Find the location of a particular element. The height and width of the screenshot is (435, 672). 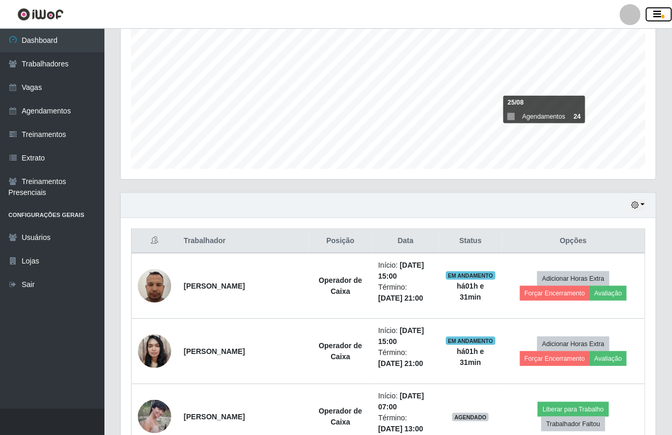

th: Data is located at coordinates (406, 241).